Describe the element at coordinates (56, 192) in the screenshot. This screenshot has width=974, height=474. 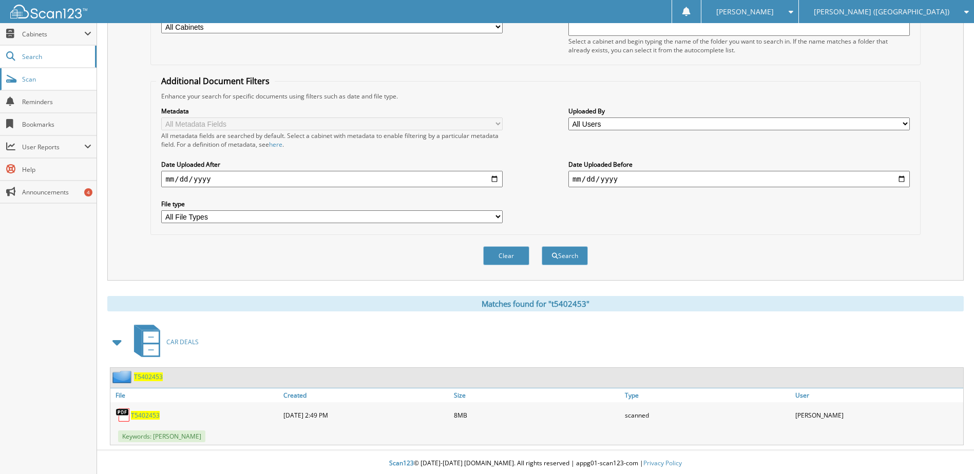
I see `span: Announcements` at that location.